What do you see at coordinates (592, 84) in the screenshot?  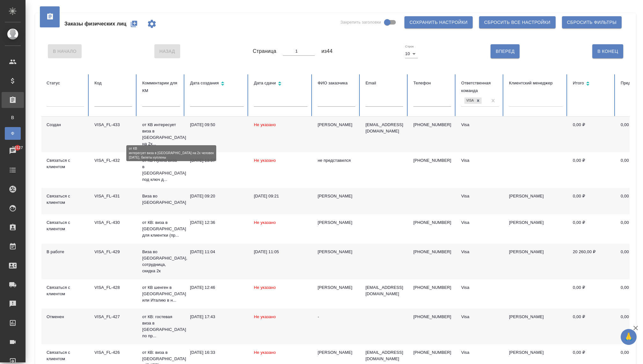 I see `div: Сортировка` at bounding box center [592, 84].